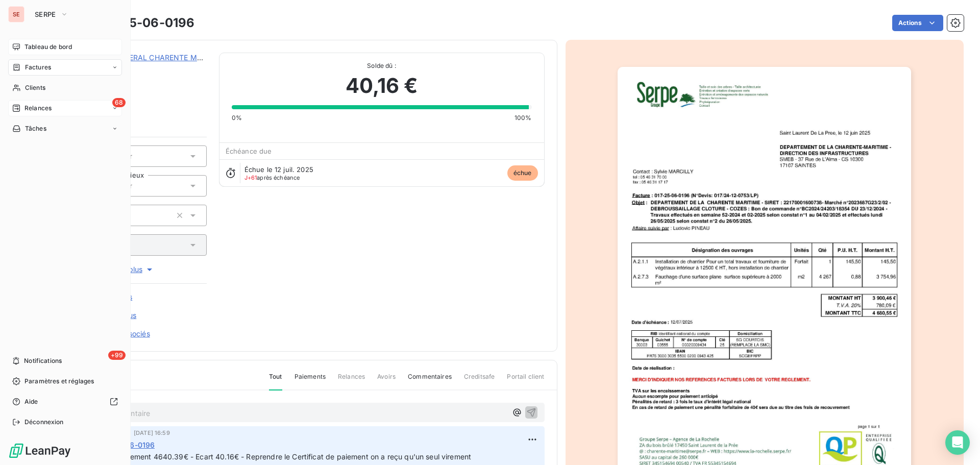 The image size is (980, 465). Describe the element at coordinates (276, 381) in the screenshot. I see `span: Tout` at that location.